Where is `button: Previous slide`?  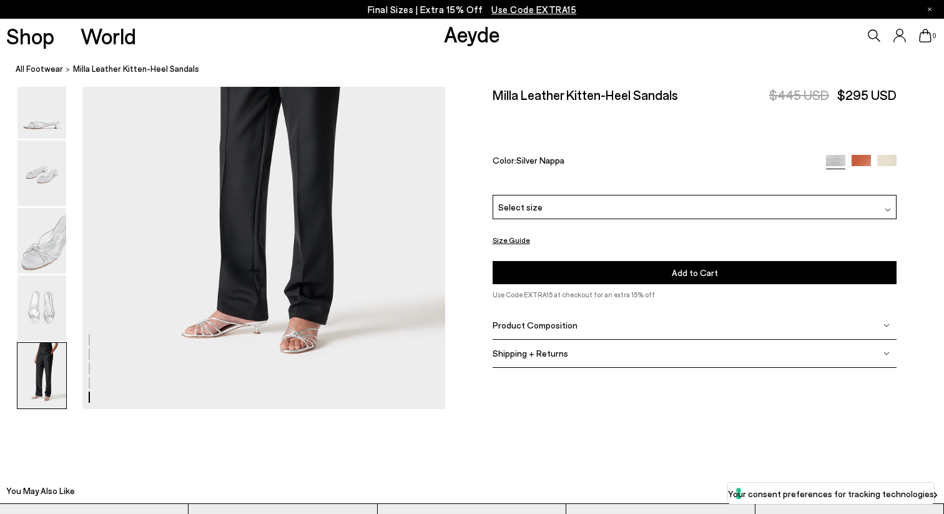 button: Previous slide is located at coordinates (916, 490).